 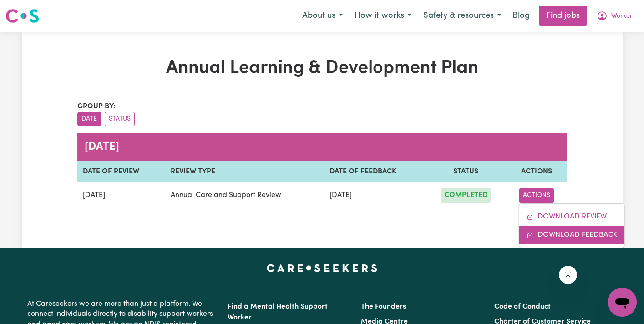 I want to click on td: Annual Care and Support Review, so click(x=244, y=195).